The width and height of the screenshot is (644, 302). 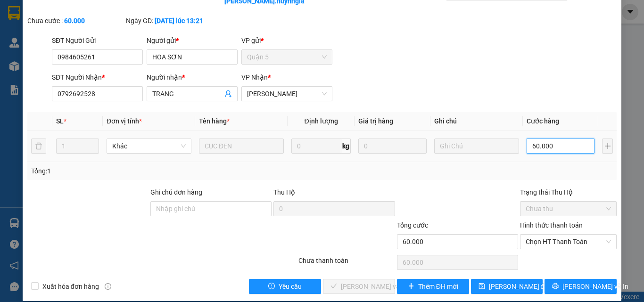 What do you see at coordinates (287, 94) in the screenshot?
I see `span: Ninh Hòa` at bounding box center [287, 94].